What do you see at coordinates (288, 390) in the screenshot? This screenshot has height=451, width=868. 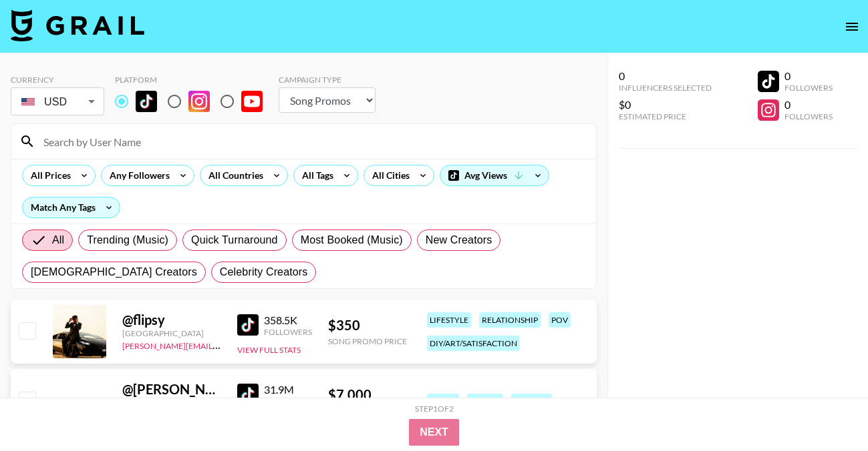 I see `div: 31.9M` at bounding box center [288, 390].